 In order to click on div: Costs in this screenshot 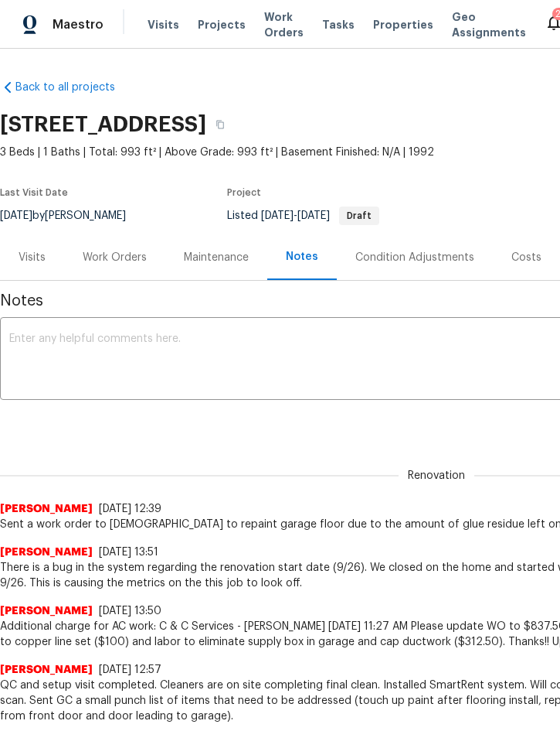, I will do `click(527, 258)`.